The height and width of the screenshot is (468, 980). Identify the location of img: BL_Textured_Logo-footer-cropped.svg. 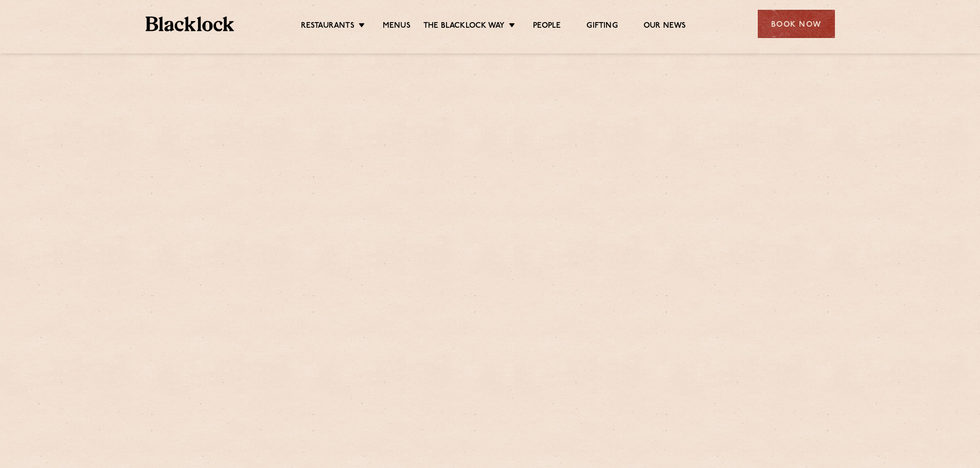
(190, 23).